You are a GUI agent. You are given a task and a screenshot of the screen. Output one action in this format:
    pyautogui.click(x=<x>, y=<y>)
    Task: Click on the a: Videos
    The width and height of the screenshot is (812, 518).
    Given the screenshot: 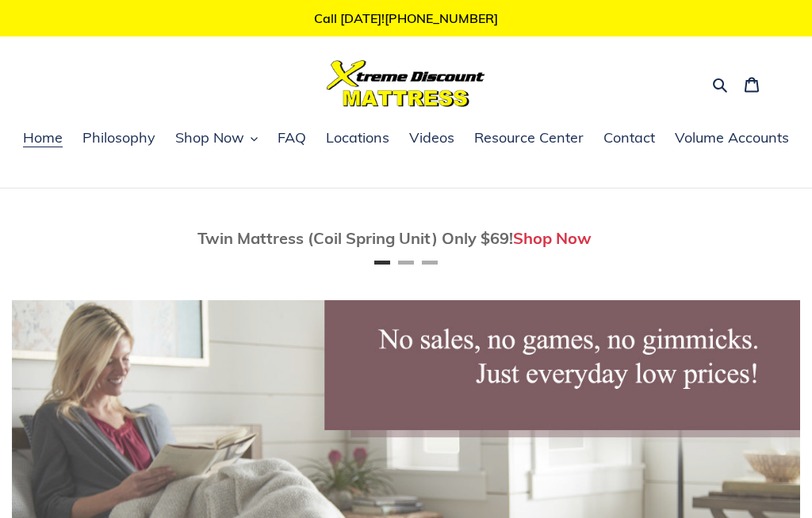 What is the action you would take?
    pyautogui.click(x=432, y=139)
    